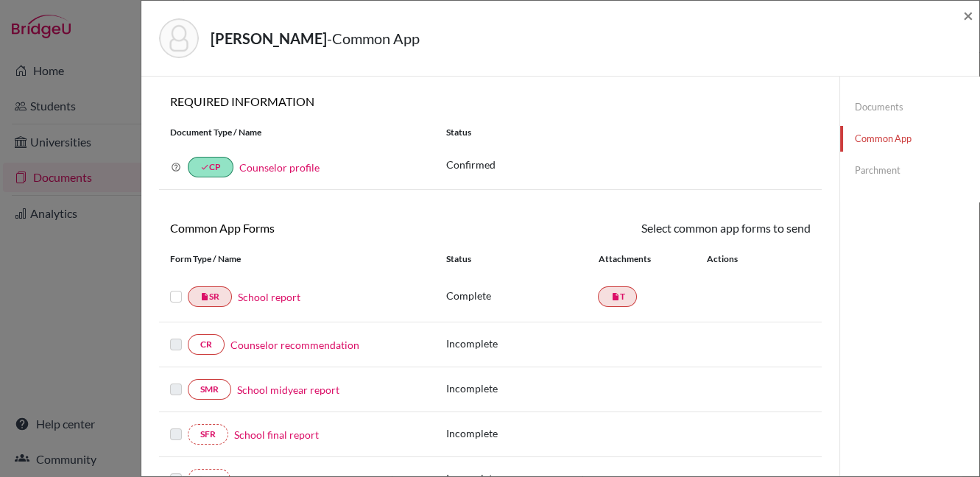  What do you see at coordinates (490, 101) in the screenshot?
I see `h6: REQUIRED INFORMATION` at bounding box center [490, 101].